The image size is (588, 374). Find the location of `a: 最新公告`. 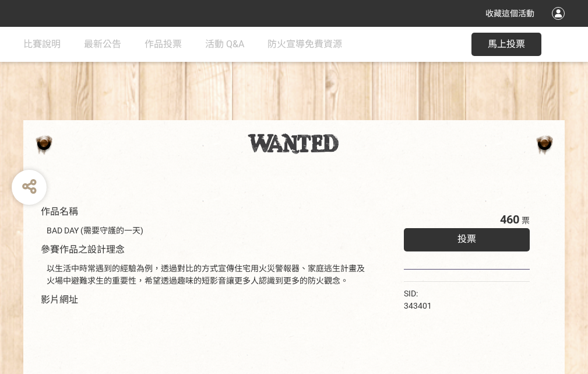

a: 最新公告 is located at coordinates (103, 44).